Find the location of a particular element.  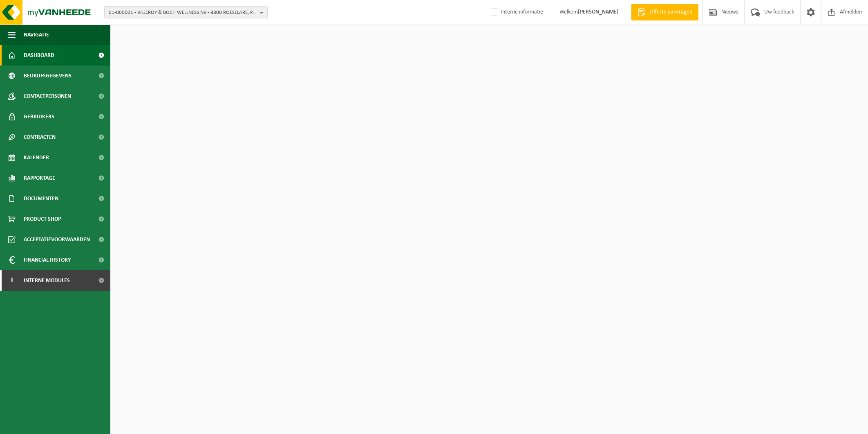

span: Navigatie is located at coordinates (36, 35).